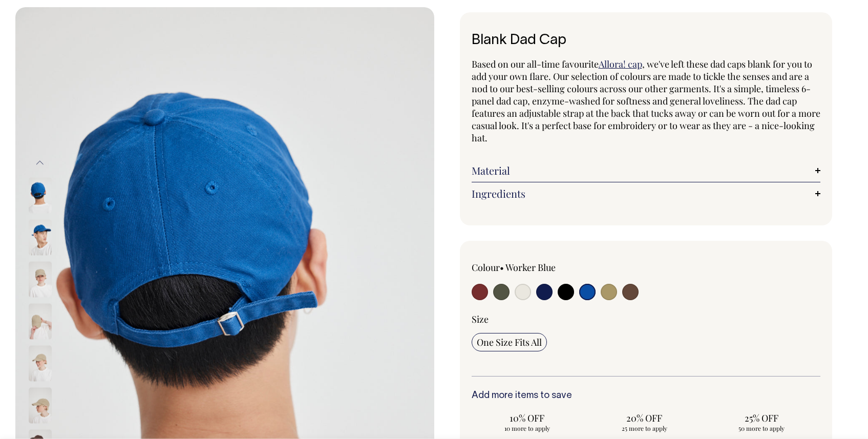 The image size is (868, 439). Describe the element at coordinates (40, 163) in the screenshot. I see `button: Previous` at that location.